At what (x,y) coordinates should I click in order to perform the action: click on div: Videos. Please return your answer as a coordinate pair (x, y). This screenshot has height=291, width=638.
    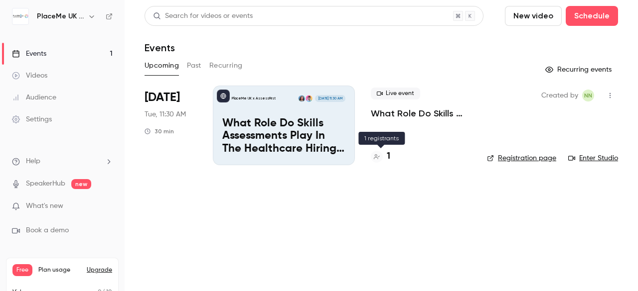
    Looking at the image, I should click on (29, 76).